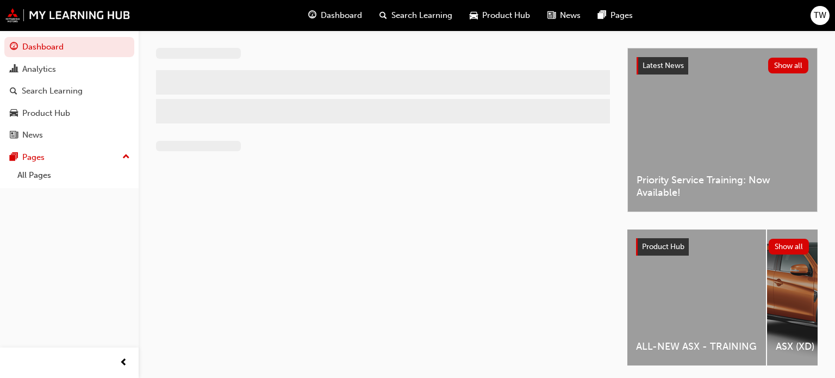 This screenshot has height=378, width=835. I want to click on div: Analytics, so click(39, 69).